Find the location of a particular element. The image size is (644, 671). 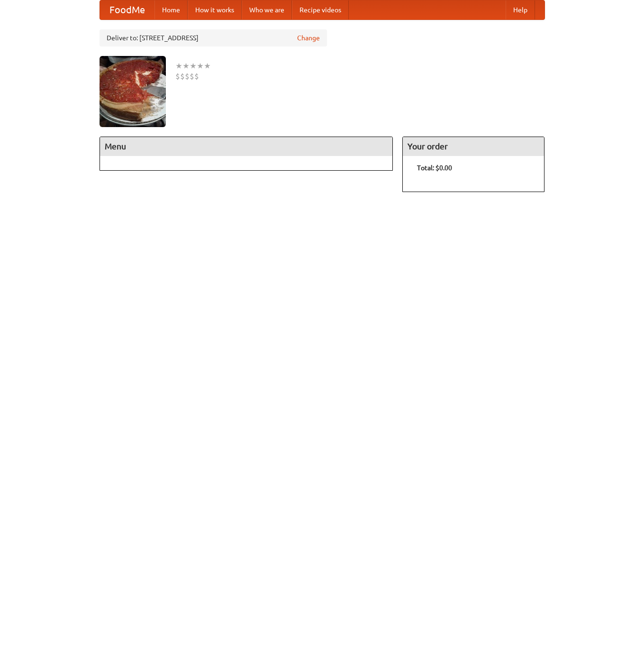

a: Recipe videos is located at coordinates (321, 10).